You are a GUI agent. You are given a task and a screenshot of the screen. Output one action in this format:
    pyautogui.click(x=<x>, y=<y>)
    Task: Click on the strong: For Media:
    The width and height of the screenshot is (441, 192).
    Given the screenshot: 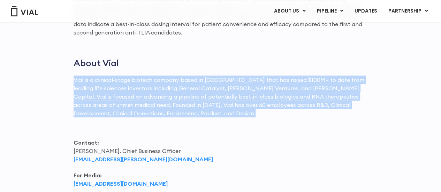 What is the action you would take?
    pyautogui.click(x=87, y=175)
    